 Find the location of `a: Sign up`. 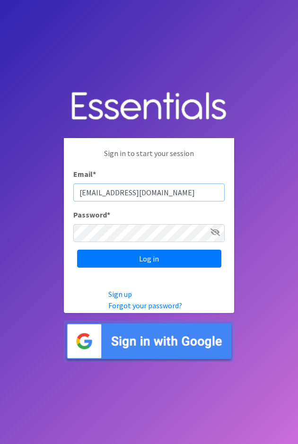

a: Sign up is located at coordinates (120, 294).